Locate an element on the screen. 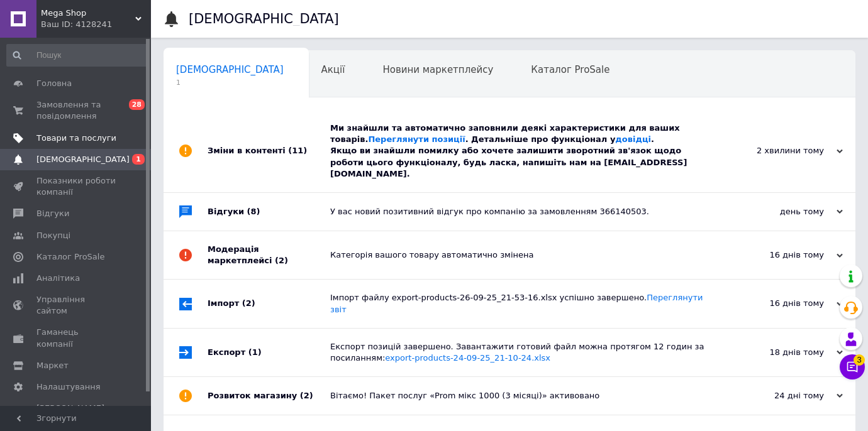 The width and height of the screenshot is (868, 431). span: Налаштування is located at coordinates (68, 387).